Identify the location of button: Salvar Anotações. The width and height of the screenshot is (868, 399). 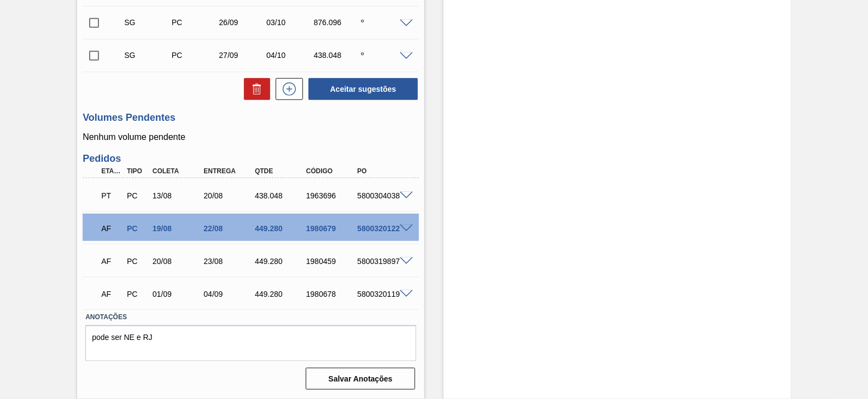
(361, 379).